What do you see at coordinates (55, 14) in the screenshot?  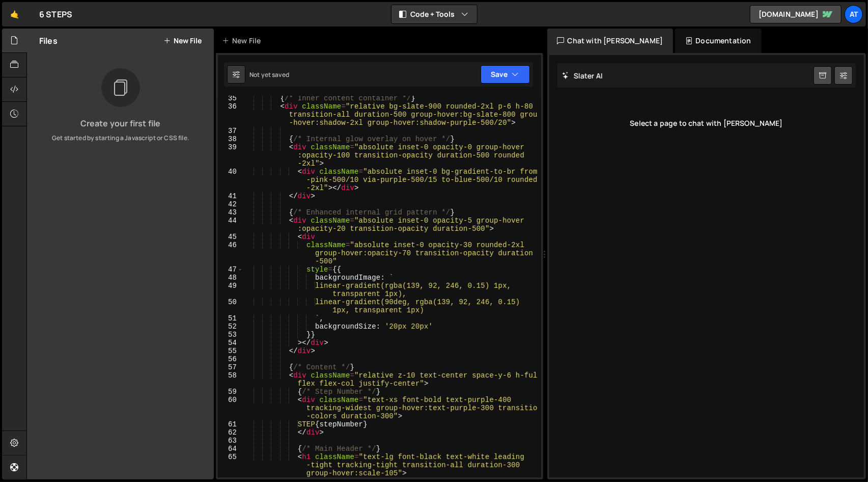 I see `div: 6 STEPS` at bounding box center [55, 14].